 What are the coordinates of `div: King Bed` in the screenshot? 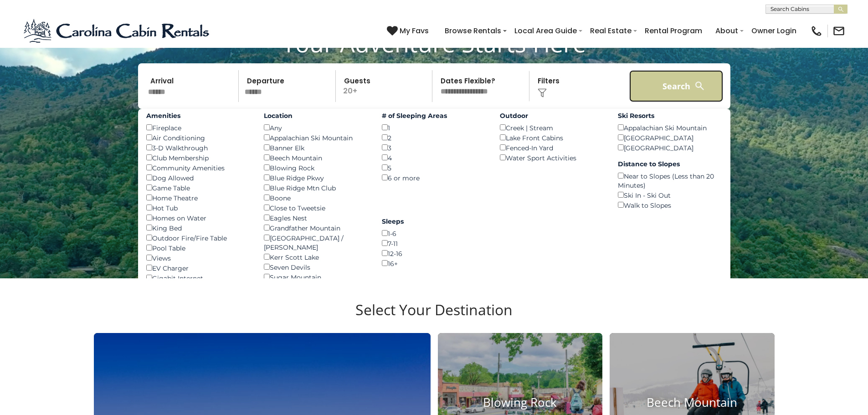 It's located at (198, 228).